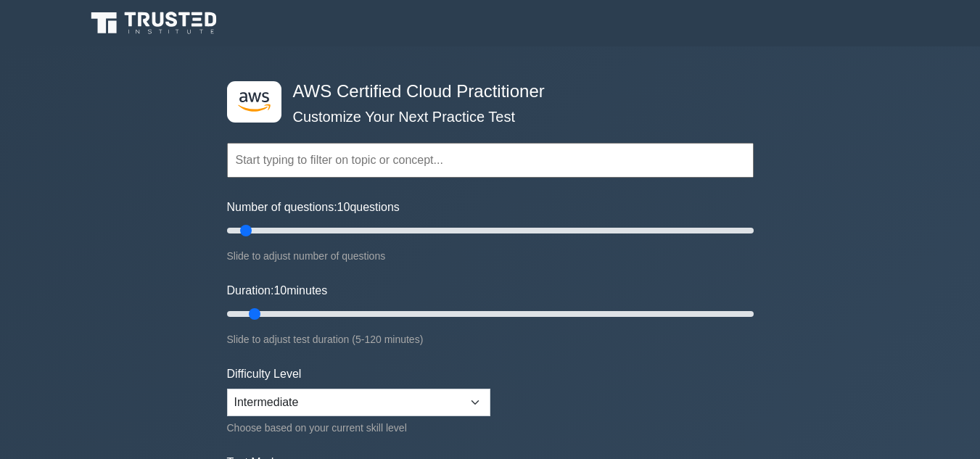  I want to click on label: Difficulty Level, so click(264, 374).